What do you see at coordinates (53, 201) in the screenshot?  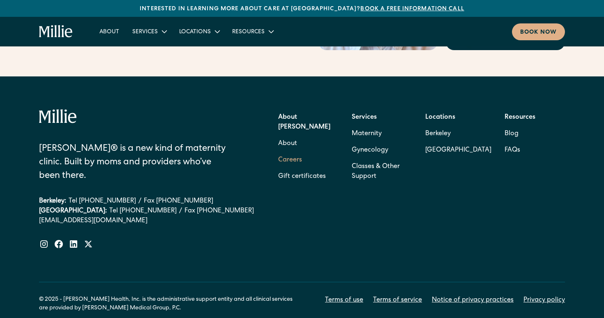 I see `div: Berkeley:` at bounding box center [53, 201].